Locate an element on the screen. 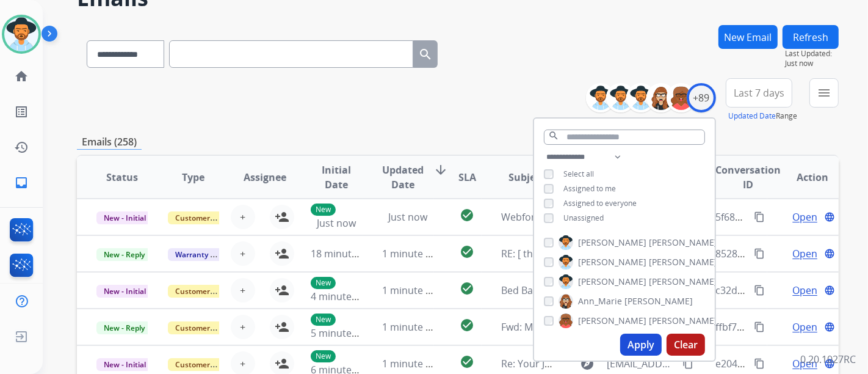 The image size is (868, 374). th: Action is located at coordinates (803, 177).